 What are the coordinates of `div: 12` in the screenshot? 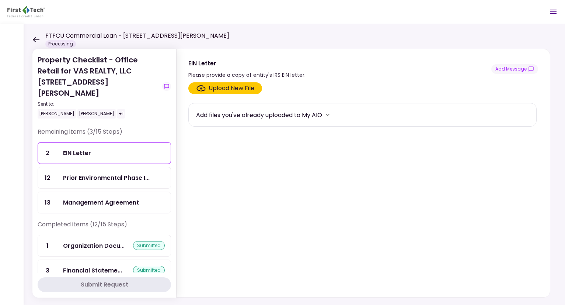 It's located at (48, 177).